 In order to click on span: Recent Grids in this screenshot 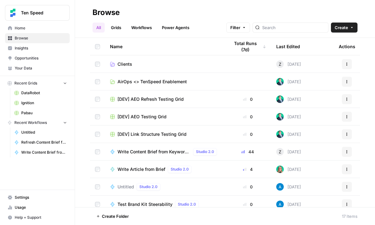, I will do `click(26, 83)`.